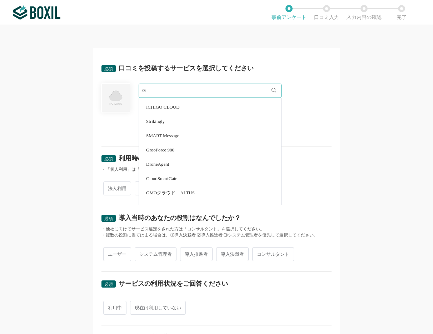 The image size is (433, 334). What do you see at coordinates (217, 235) in the screenshot?
I see `div: ・複数の役割に当てはまる場合は、①導入決裁者 ②導入推進者 ③システム管理者を優先して選択してください。` at bounding box center [217, 235].